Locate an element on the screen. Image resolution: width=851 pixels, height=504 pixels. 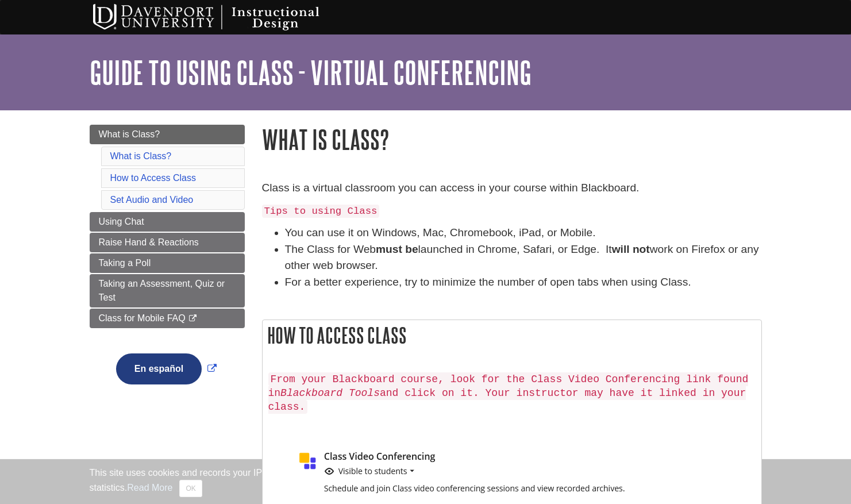
img: Davenport University Instructional Design is located at coordinates (222, 17).